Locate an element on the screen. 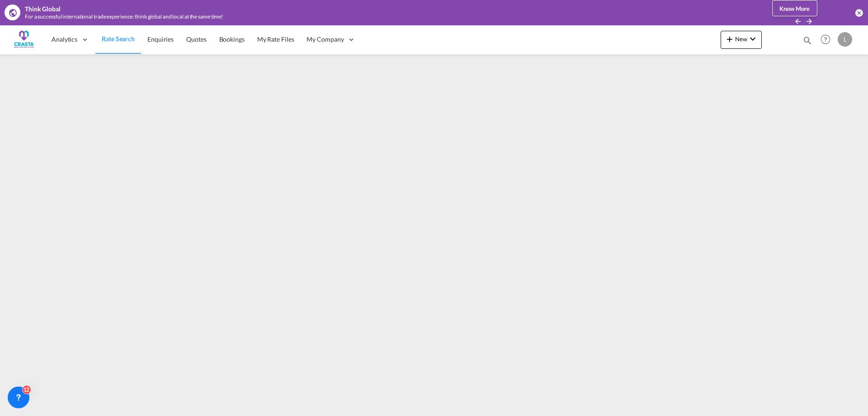  span: Bookings is located at coordinates (232, 39).